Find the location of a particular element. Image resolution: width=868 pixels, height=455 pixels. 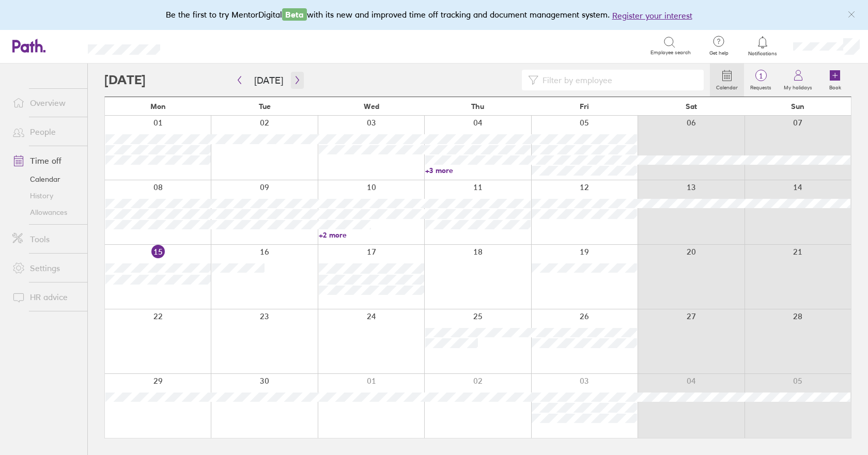

span: Wed is located at coordinates (371, 106).